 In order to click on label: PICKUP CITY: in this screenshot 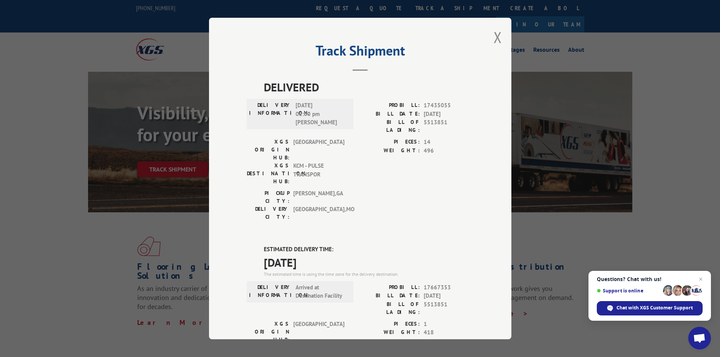, I will do `click(268, 197)`.